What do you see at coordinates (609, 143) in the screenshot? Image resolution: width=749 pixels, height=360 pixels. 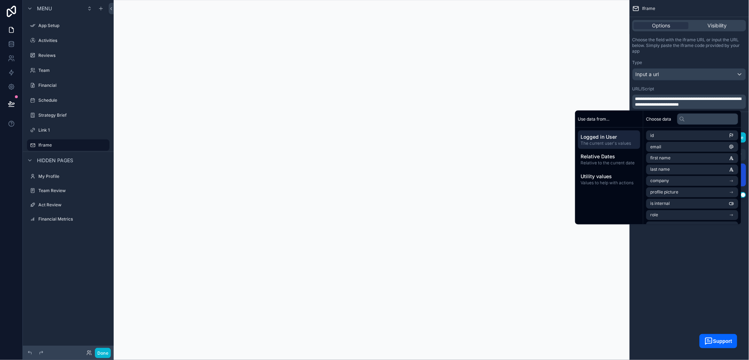 I see `span: The current user's values` at bounding box center [609, 143].